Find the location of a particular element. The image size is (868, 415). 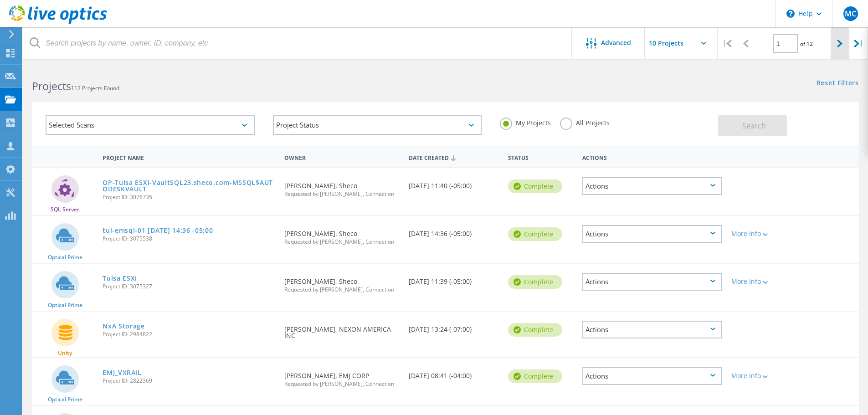

span: Advanced is located at coordinates (616, 43).